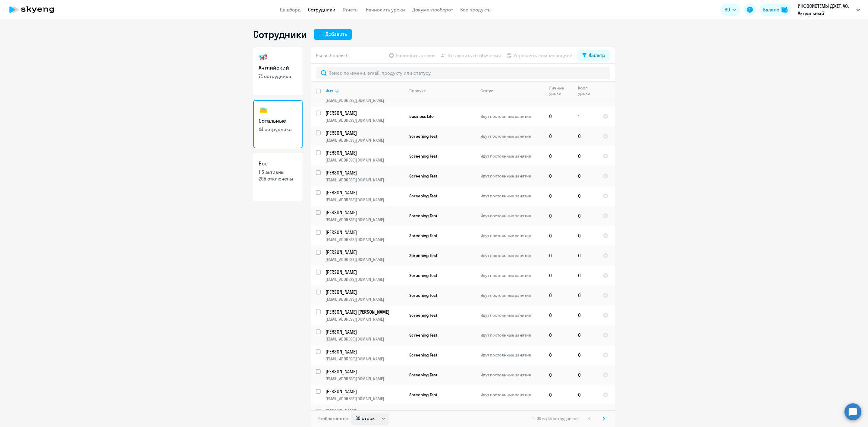 The height and width of the screenshot is (427, 868). Describe the element at coordinates (365, 91) in the screenshot. I see `div: Имя` at that location.